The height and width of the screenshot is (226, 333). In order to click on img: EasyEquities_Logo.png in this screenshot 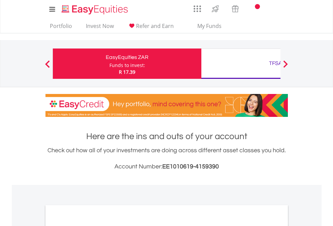, I will do `click(95, 9)`.